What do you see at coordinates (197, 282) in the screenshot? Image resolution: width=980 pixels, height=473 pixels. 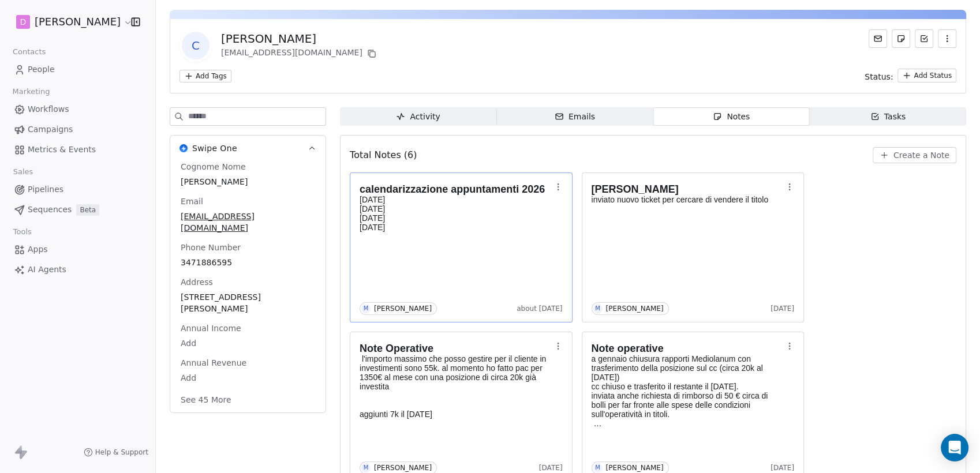 I see `span: Address` at bounding box center [197, 282].